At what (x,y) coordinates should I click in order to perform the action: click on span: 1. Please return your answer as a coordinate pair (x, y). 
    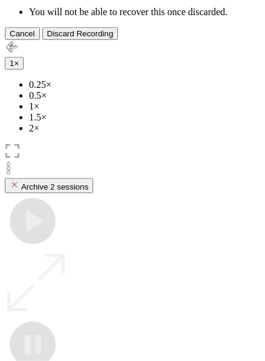
    Looking at the image, I should click on (12, 63).